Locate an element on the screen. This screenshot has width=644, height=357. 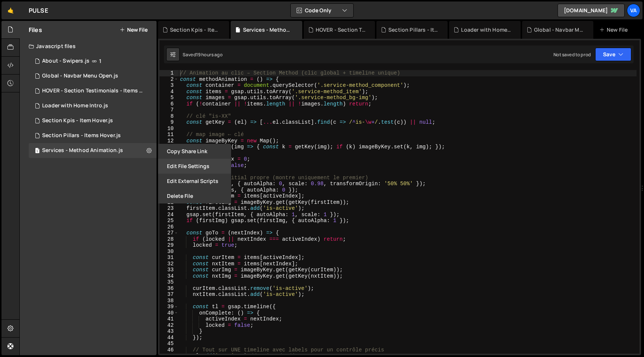
div: 31 is located at coordinates (169, 258).